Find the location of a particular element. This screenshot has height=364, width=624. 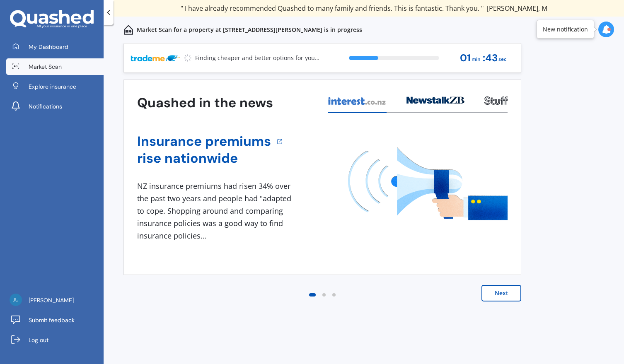

p: Finding cheaper and better options for you... is located at coordinates (257, 58).